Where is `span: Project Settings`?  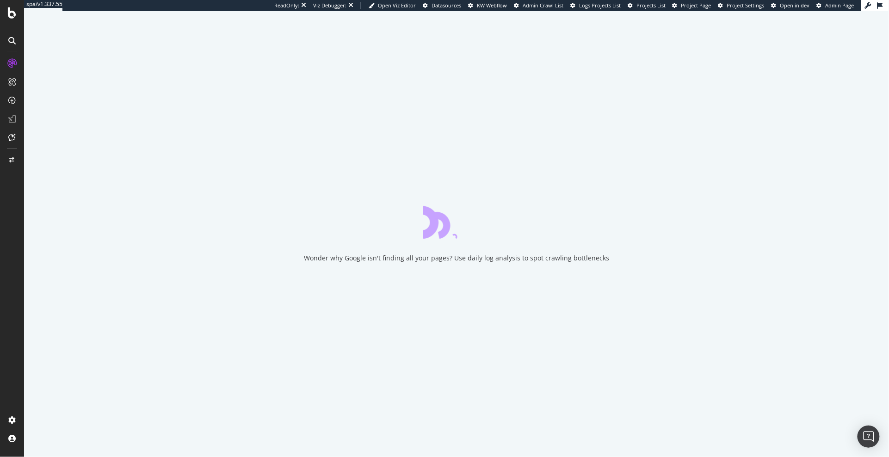 span: Project Settings is located at coordinates (745, 5).